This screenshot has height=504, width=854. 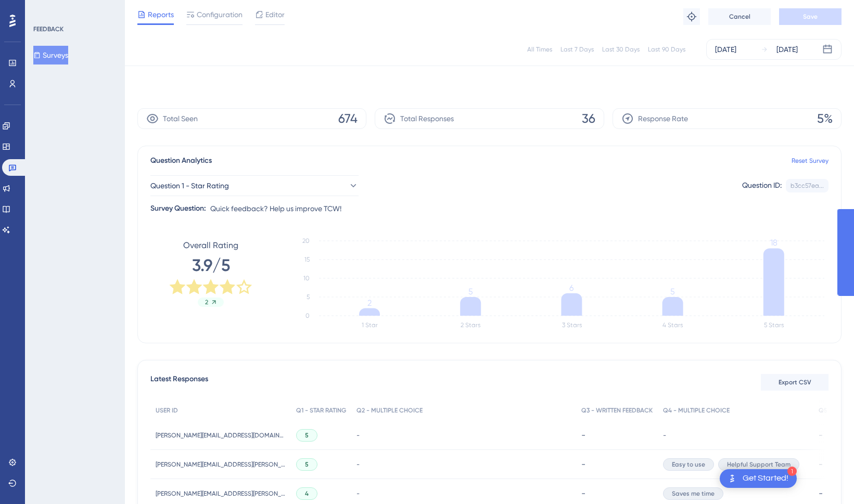 I want to click on span: Latest Responses, so click(x=179, y=382).